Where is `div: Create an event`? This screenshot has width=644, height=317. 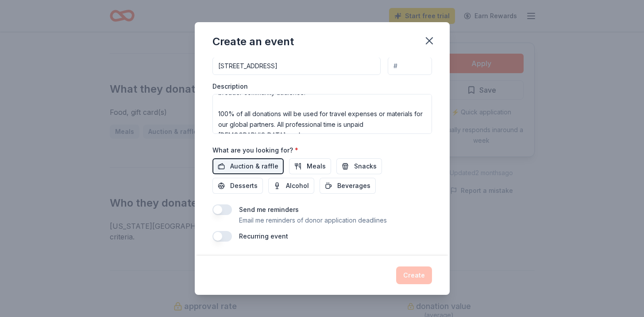 div: Create an event is located at coordinates (253, 42).